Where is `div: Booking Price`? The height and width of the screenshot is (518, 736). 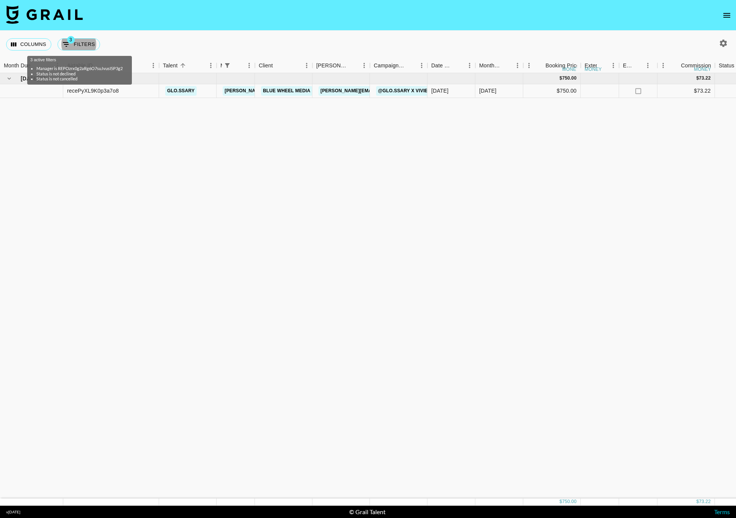
div: Booking Price is located at coordinates (562, 66).